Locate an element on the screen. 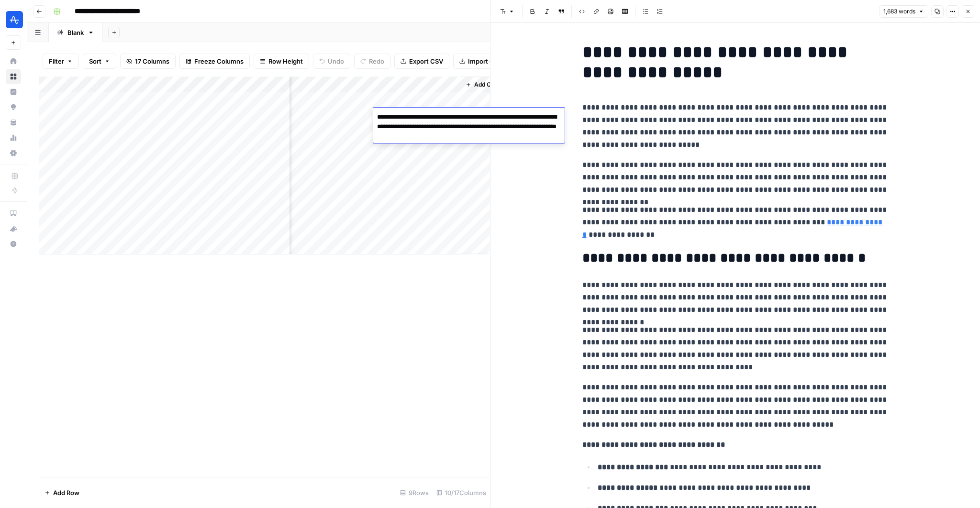 The image size is (980, 508). button: Undo is located at coordinates (332, 61).